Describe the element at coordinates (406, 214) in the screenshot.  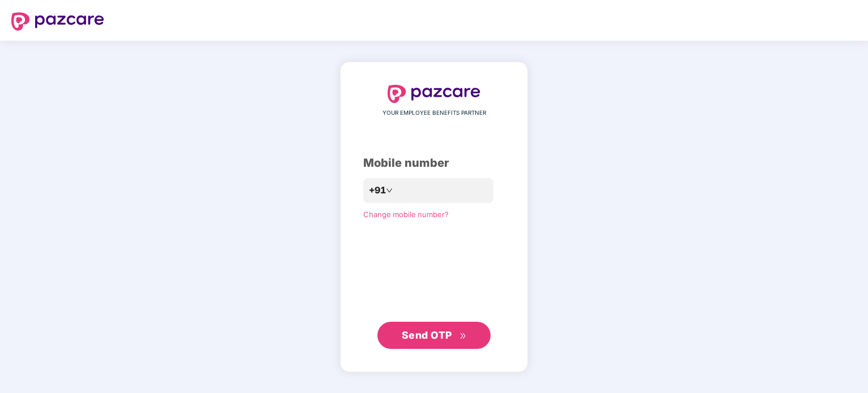
I see `span: Change mobile number?` at that location.